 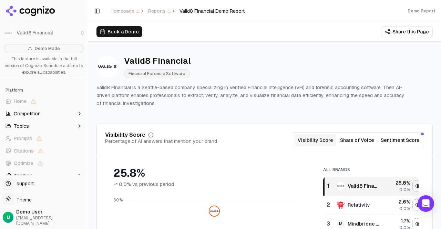 What do you see at coordinates (418, 205) in the screenshot?
I see `button: Hide relativity data` at bounding box center [418, 205].